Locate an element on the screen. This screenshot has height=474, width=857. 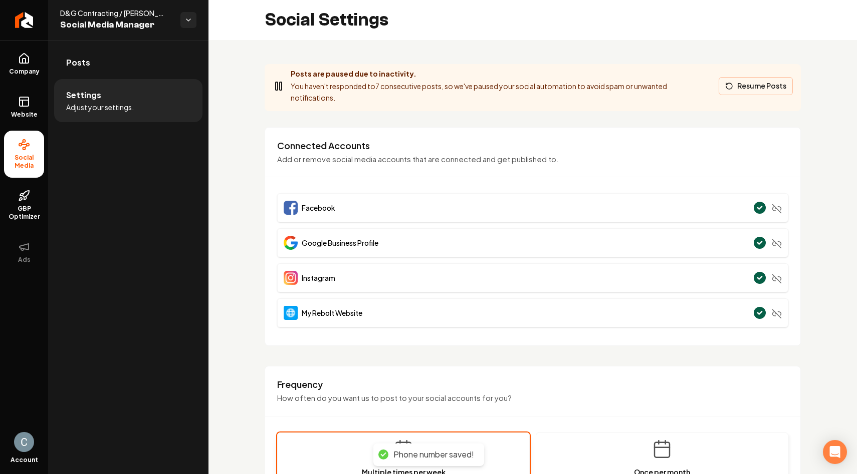
span: Posts is located at coordinates (78, 63).